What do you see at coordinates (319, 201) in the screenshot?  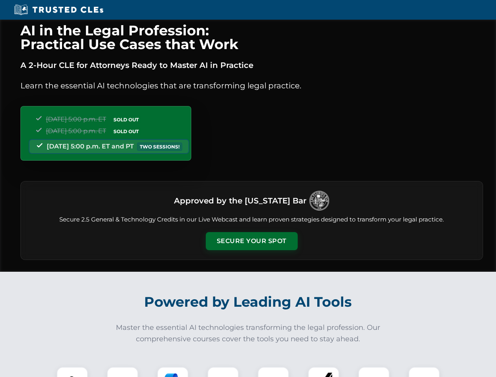 I see `img: Logo` at bounding box center [319, 201].